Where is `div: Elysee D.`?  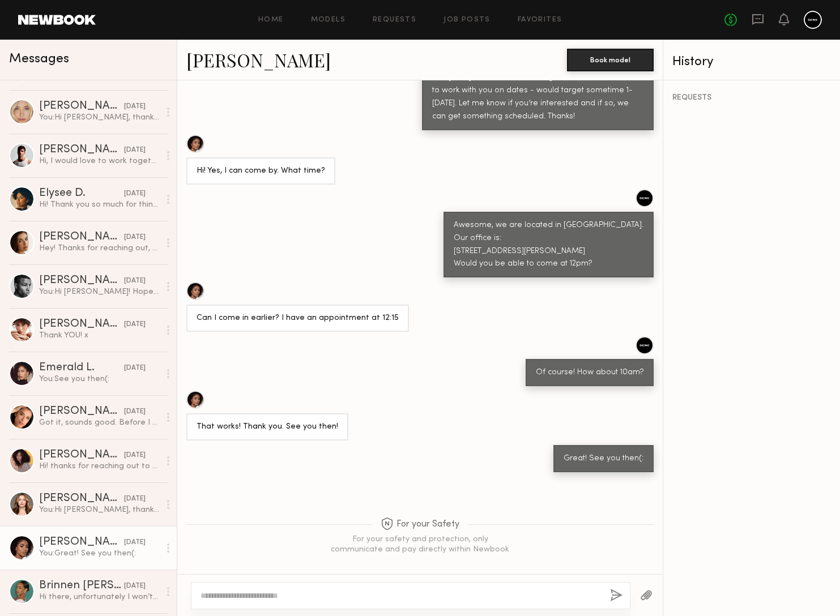 div: Elysee D. is located at coordinates (82, 194).